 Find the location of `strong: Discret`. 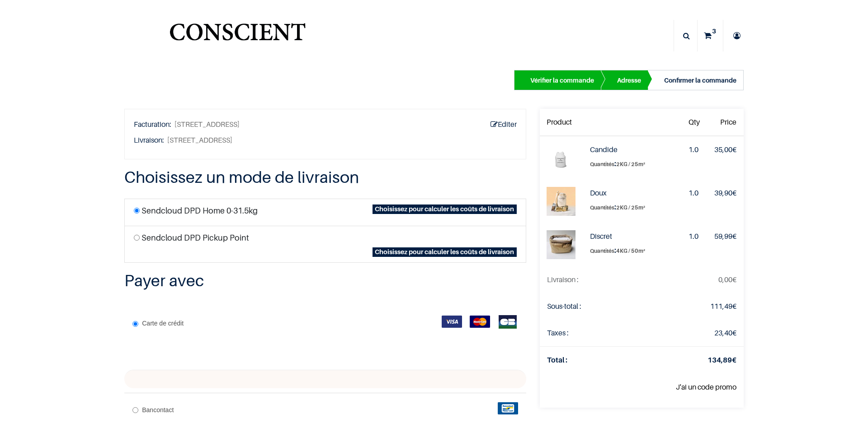

strong: Discret is located at coordinates (601, 236).